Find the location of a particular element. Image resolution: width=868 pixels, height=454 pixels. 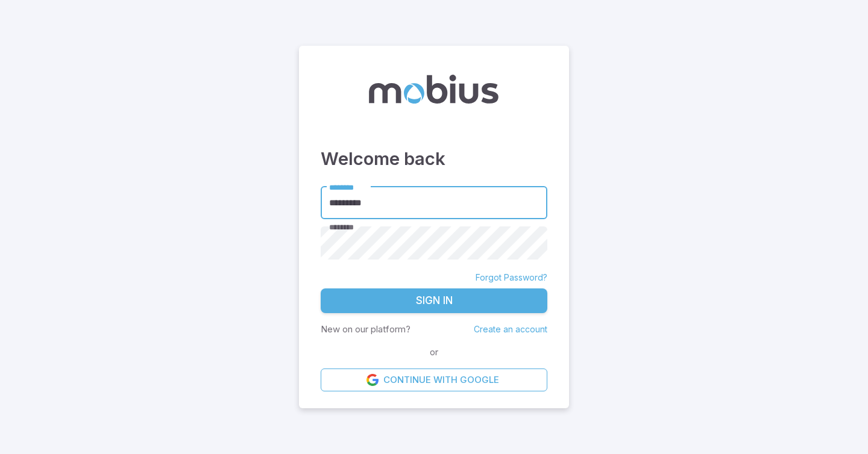

span: or is located at coordinates (434, 352).